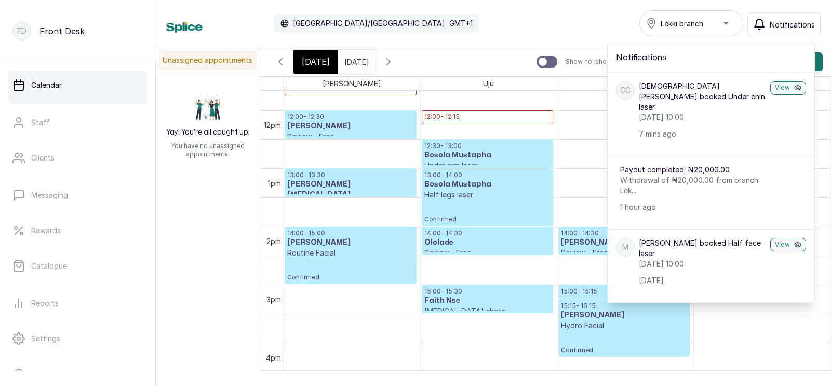  What do you see at coordinates (351, 253) in the screenshot?
I see `p: Routine Facial` at bounding box center [351, 253].